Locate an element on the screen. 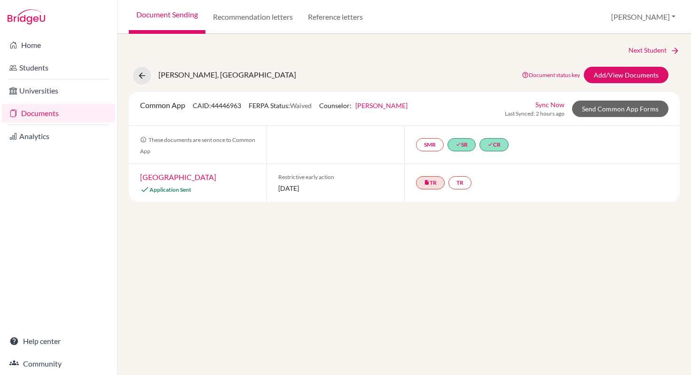 This screenshot has height=375, width=691. a: Next Student is located at coordinates (654, 50).